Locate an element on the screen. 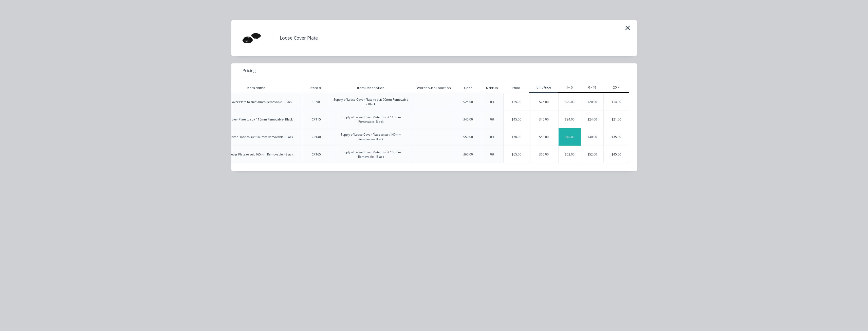 The image size is (868, 331). div: Supply of Loose Cover Plate to suit 165mm Removable - Black is located at coordinates (371, 155).